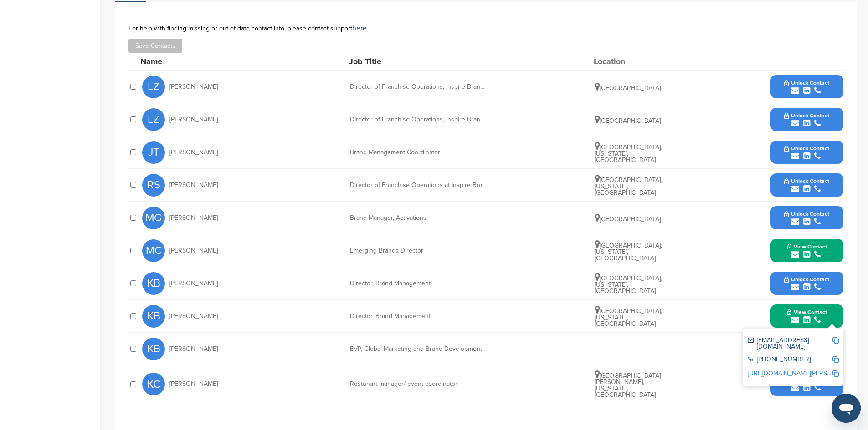 The height and width of the screenshot is (430, 868). Describe the element at coordinates (627, 61) in the screenshot. I see `div: Location` at that location.